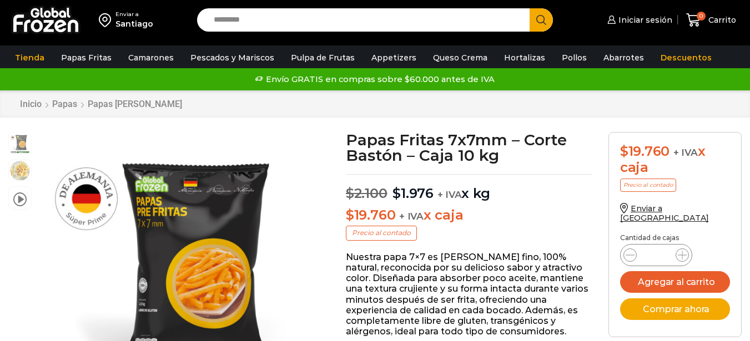 Image resolution: width=750 pixels, height=341 pixels. Describe the element at coordinates (394, 58) in the screenshot. I see `a: Appetizers` at that location.